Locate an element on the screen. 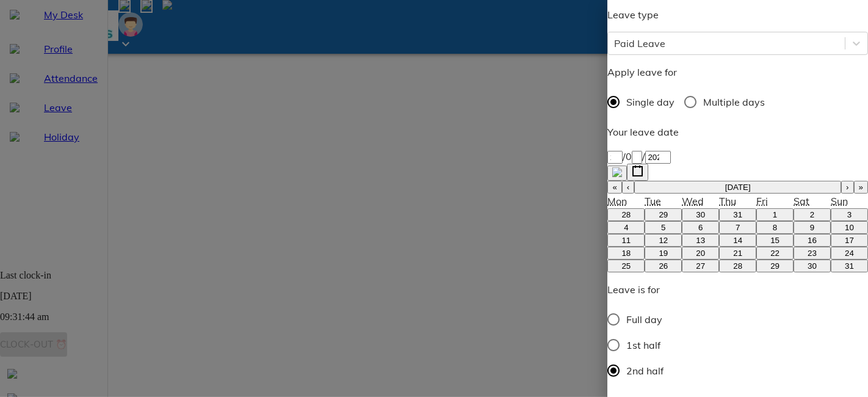  span: Your leave date is located at coordinates (643, 132).